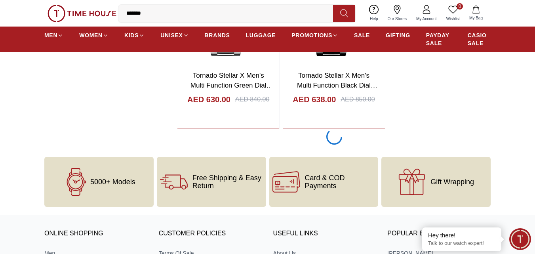 This screenshot has width=535, height=254. What do you see at coordinates (228, 182) in the screenshot?
I see `span: Free Shipping & Easy Return` at bounding box center [228, 182].